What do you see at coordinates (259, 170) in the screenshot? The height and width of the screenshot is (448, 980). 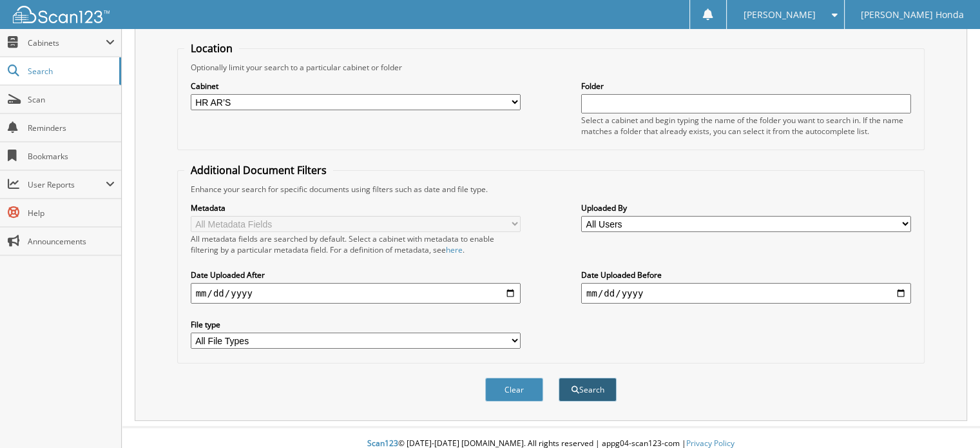 I see `legend: Additional Document Filters` at bounding box center [259, 170].